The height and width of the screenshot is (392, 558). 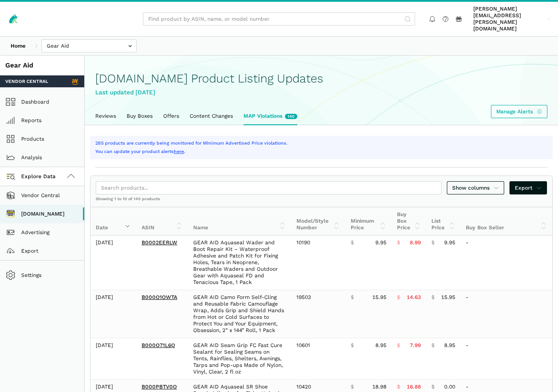 I want to click on th: List Price: activate to sort column ascending, so click(x=443, y=221).